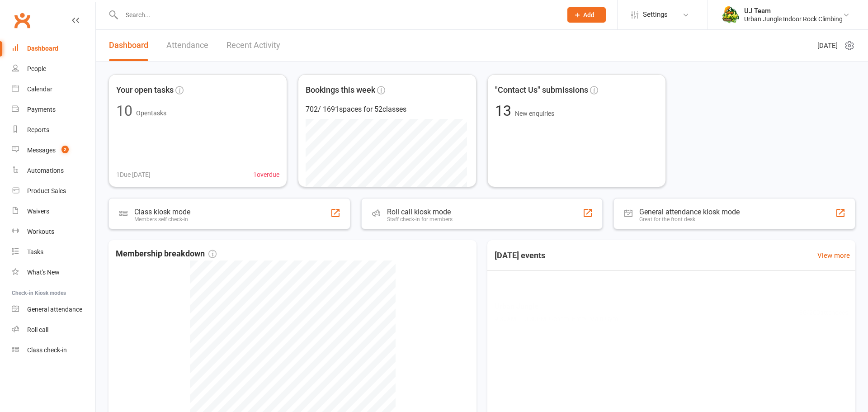 This screenshot has width=868, height=412. Describe the element at coordinates (586, 15) in the screenshot. I see `button: Add` at that location.